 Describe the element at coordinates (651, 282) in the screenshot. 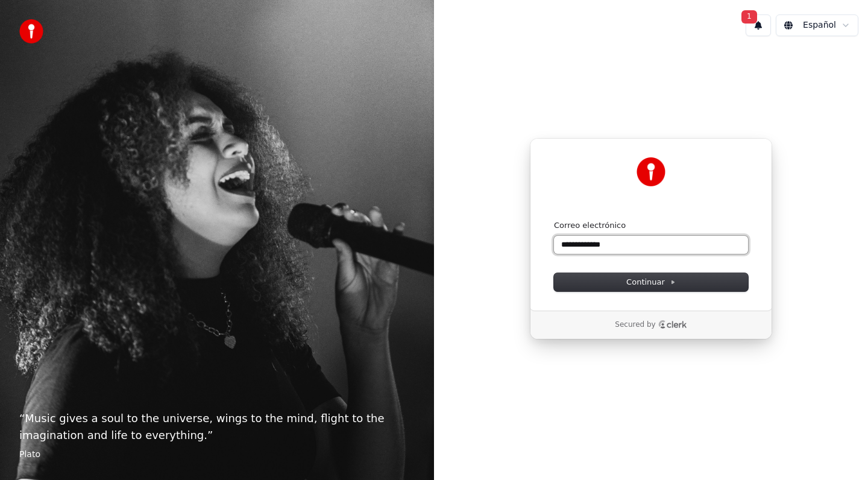

I see `button: Continuar` at that location.